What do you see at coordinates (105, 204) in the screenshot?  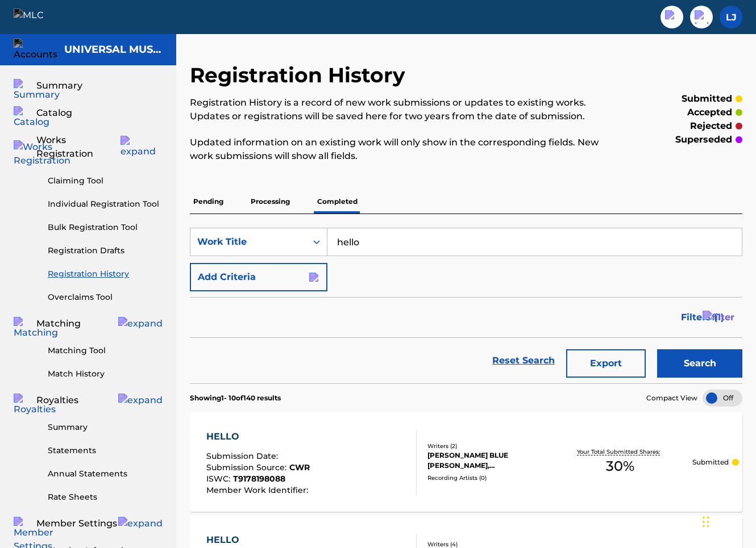 I see `a: Individual Registration Tool` at bounding box center [105, 204].